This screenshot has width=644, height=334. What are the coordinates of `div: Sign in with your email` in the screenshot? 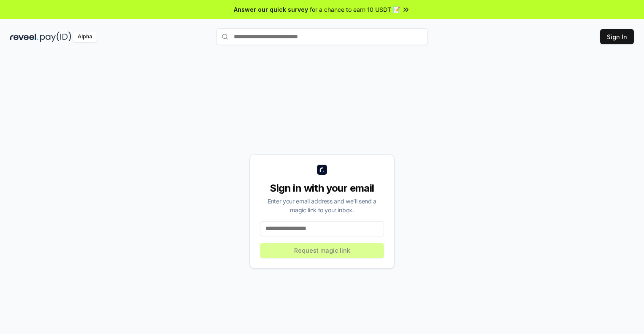 It's located at (322, 189).